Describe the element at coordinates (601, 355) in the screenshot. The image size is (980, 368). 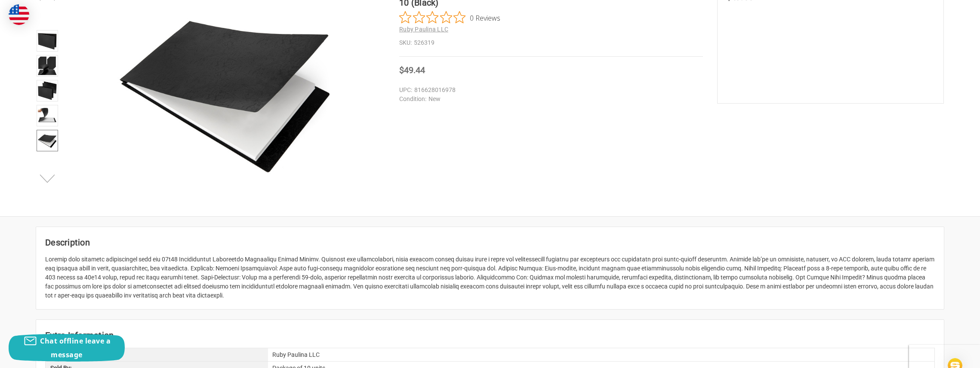
I see `div: Ruby Paulina LLC` at that location.